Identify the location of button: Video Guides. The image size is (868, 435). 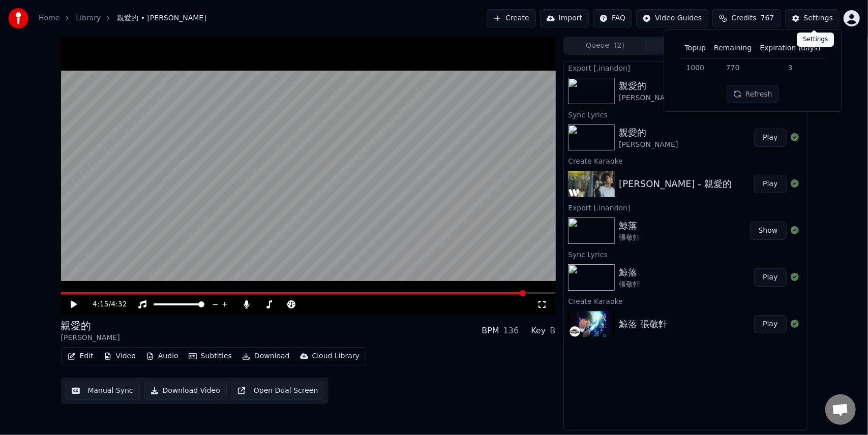
(673, 18).